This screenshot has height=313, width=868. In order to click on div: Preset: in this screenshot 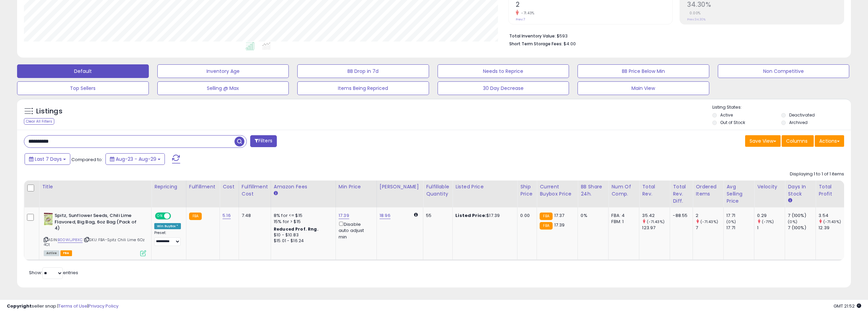, I will do `click(167, 238)`.